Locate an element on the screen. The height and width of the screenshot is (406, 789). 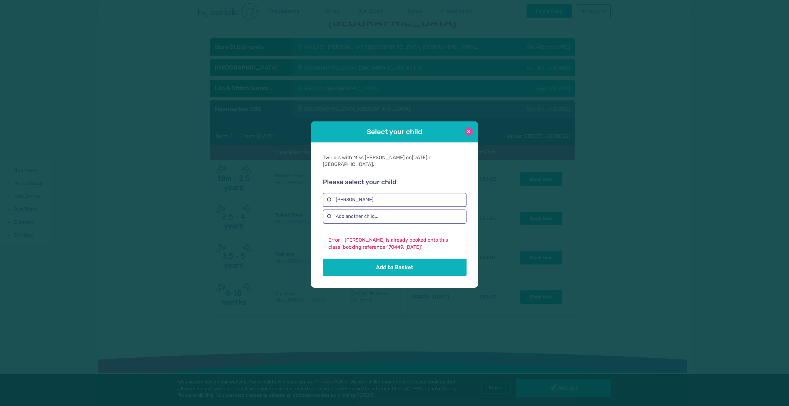
h2: Please select your child is located at coordinates (395, 183).